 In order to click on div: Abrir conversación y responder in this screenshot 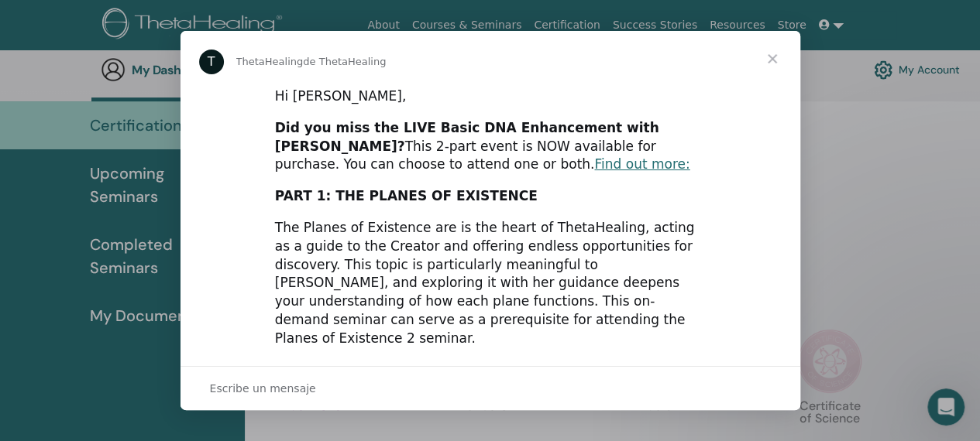, I will do `click(490, 387)`.